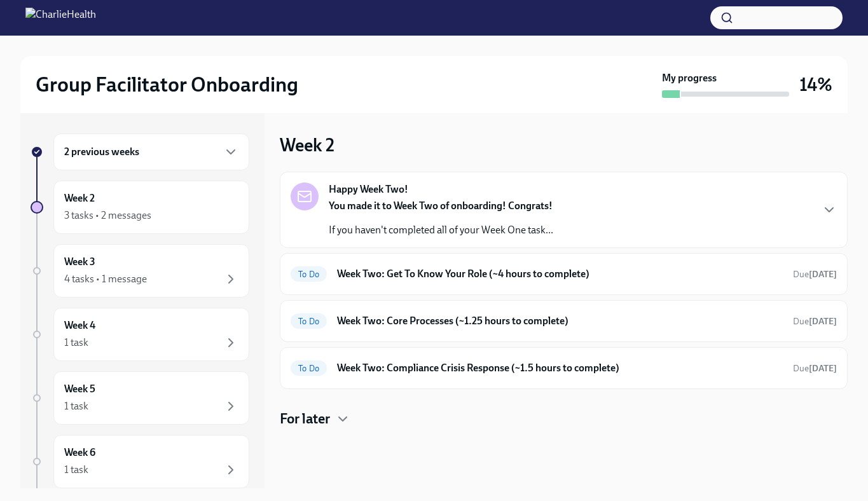 This screenshot has height=501, width=868. I want to click on div: 4 tasks • 1 message, so click(106, 279).